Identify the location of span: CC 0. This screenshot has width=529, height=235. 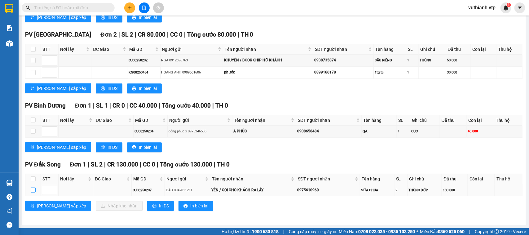
(149, 164).